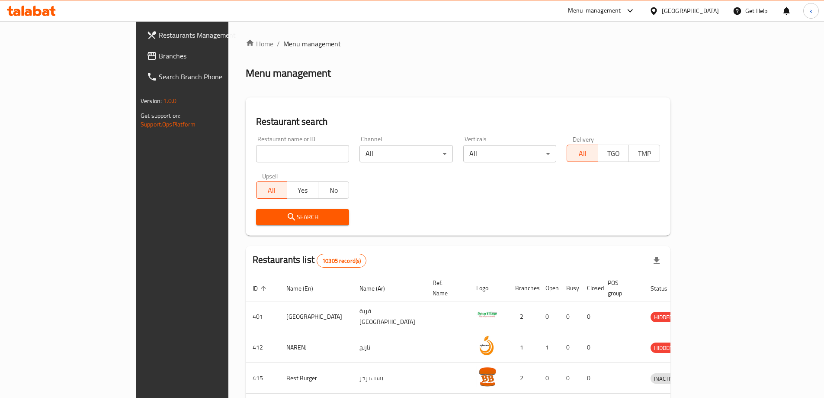 This screenshot has width=824, height=398. Describe the element at coordinates (666, 378) in the screenshot. I see `span: INACTIVE` at that location.